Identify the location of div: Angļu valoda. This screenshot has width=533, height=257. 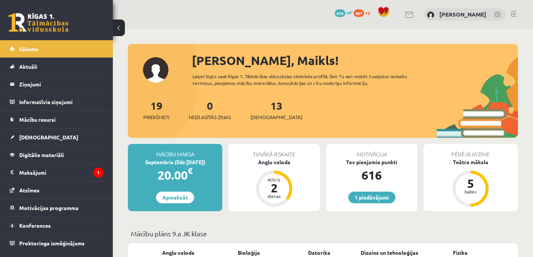
(274, 162).